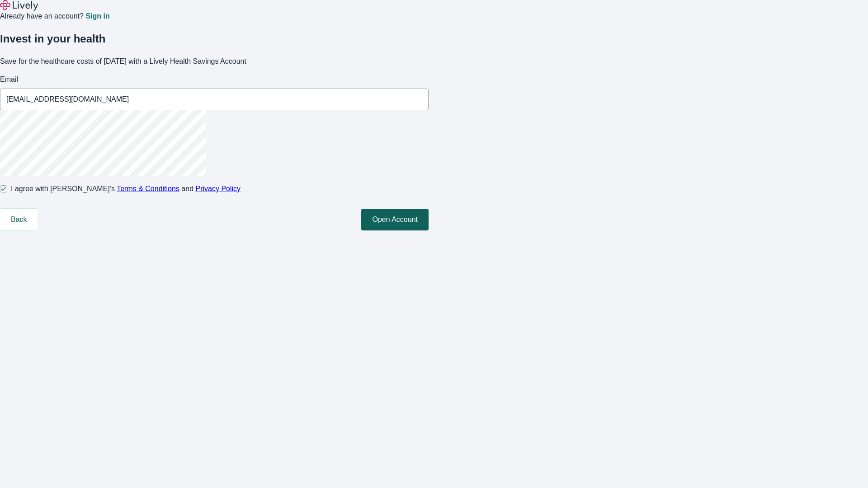  What do you see at coordinates (97, 16) in the screenshot?
I see `div: Sign in` at bounding box center [97, 16].